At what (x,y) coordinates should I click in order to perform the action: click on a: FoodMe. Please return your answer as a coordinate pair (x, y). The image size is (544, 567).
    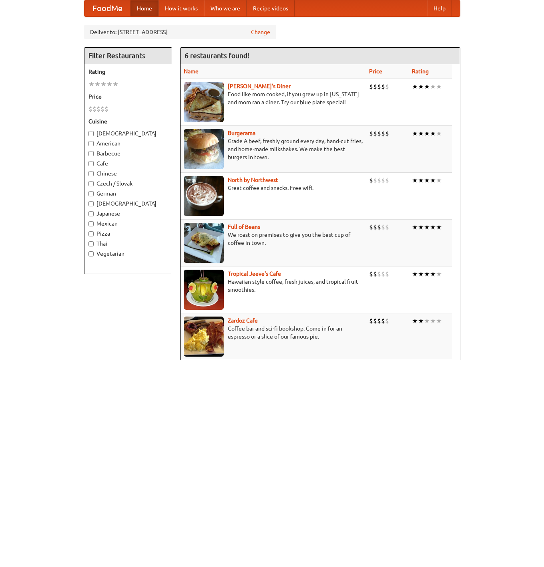
    Looking at the image, I should click on (107, 8).